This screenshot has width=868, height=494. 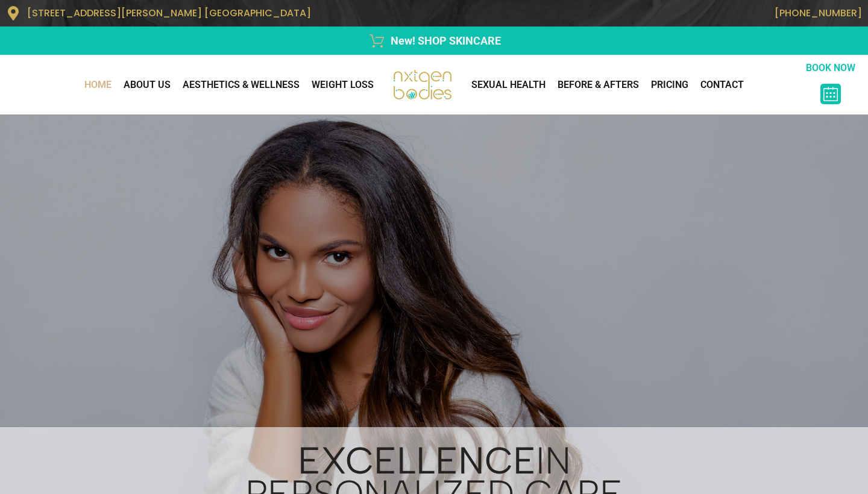 I want to click on a: Sexual Health, so click(x=508, y=85).